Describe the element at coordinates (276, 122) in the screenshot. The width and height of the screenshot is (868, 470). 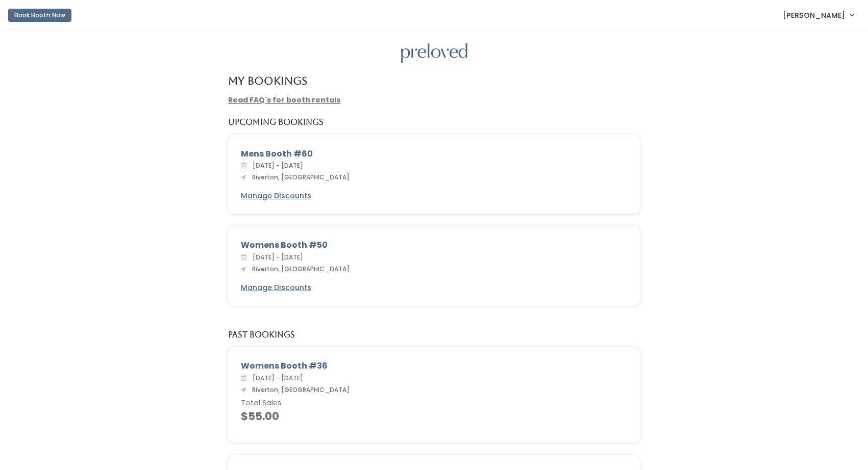
I see `h5: Upcoming Bookings` at that location.